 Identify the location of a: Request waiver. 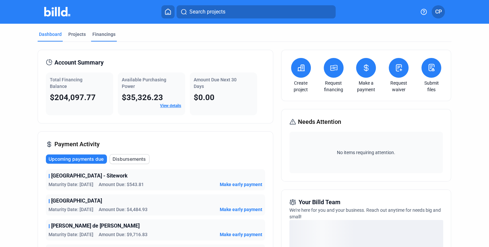
(398, 86).